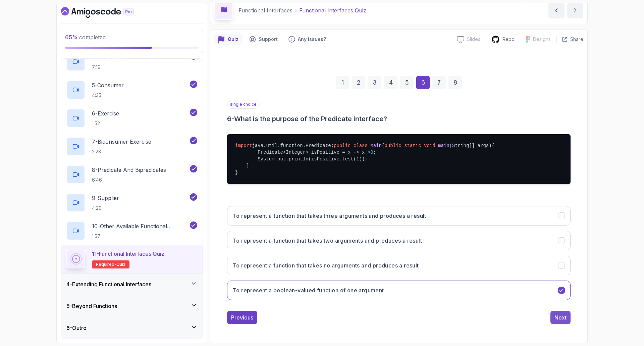 Image resolution: width=644 pixels, height=346 pixels. I want to click on p: 6 - Exercise, so click(105, 113).